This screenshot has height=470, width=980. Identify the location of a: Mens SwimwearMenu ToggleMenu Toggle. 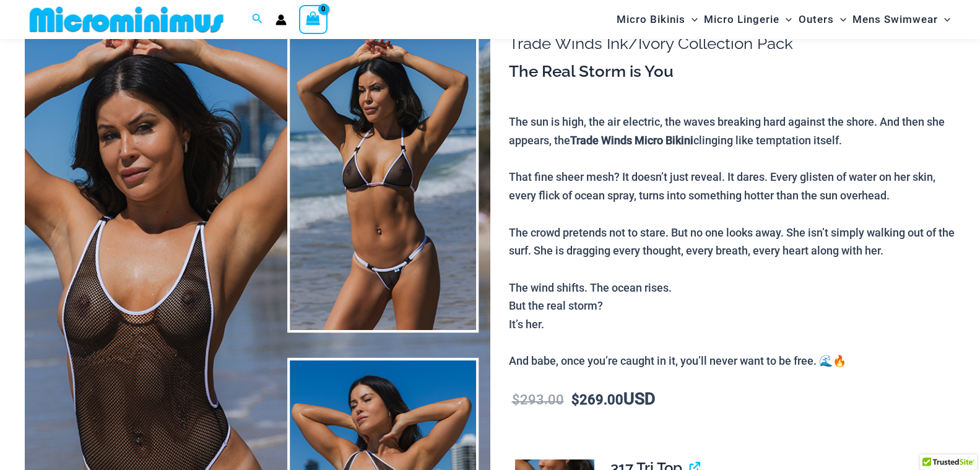
(902, 19).